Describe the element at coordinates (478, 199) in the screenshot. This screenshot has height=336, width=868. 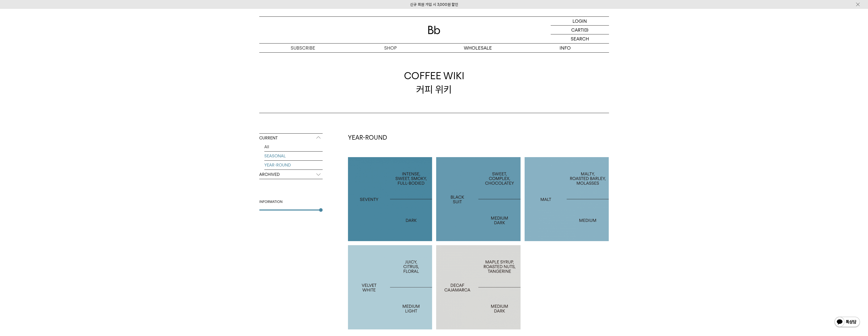
I see `a: 블랙수트BLACK SUIT` at that location.